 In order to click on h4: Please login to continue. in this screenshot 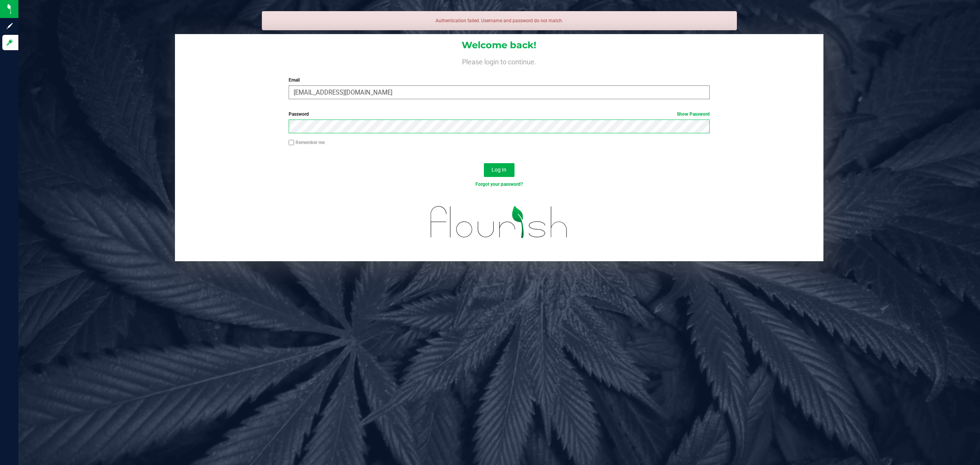, I will do `click(499, 61)`.